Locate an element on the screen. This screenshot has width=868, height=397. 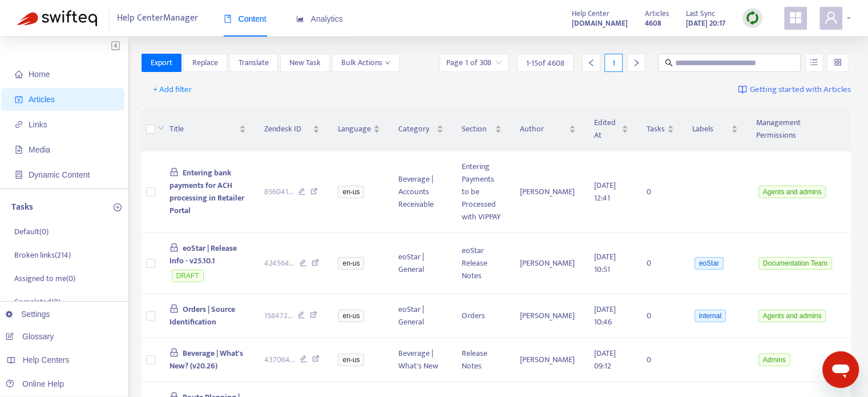
a: Glossary is located at coordinates (29, 336).